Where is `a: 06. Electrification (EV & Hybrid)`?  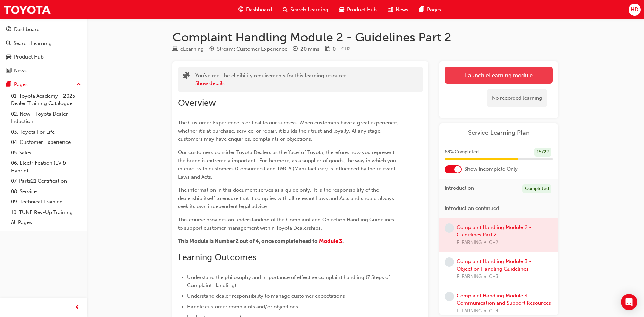 a: 06. Electrification (EV & Hybrid) is located at coordinates (46, 166).